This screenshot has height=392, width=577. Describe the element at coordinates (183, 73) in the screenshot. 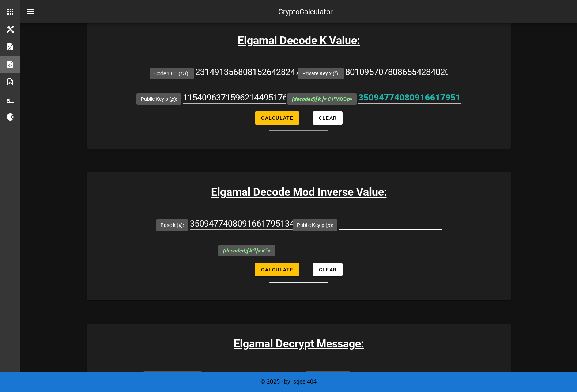

I see `i: C1` at that location.